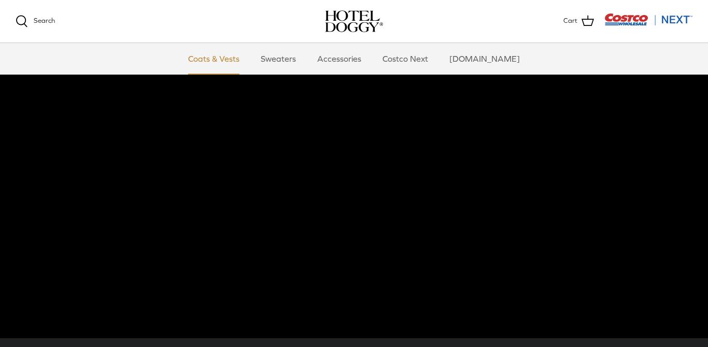 The height and width of the screenshot is (347, 708). What do you see at coordinates (278, 59) in the screenshot?
I see `a: Sweaters` at bounding box center [278, 59].